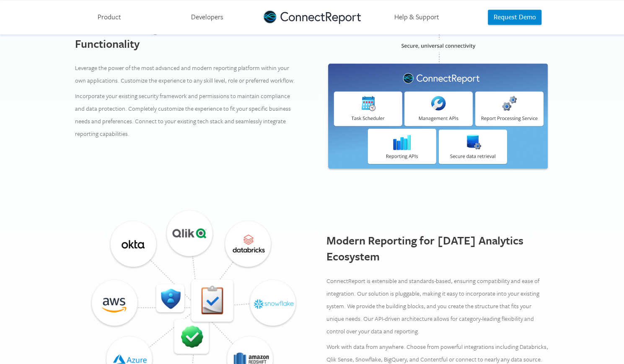 Image resolution: width=624 pixels, height=364 pixels. What do you see at coordinates (186, 74) in the screenshot?
I see `p: Leverage the power of the most advanced and modern reporting platform within your own application...` at bounding box center [186, 74].